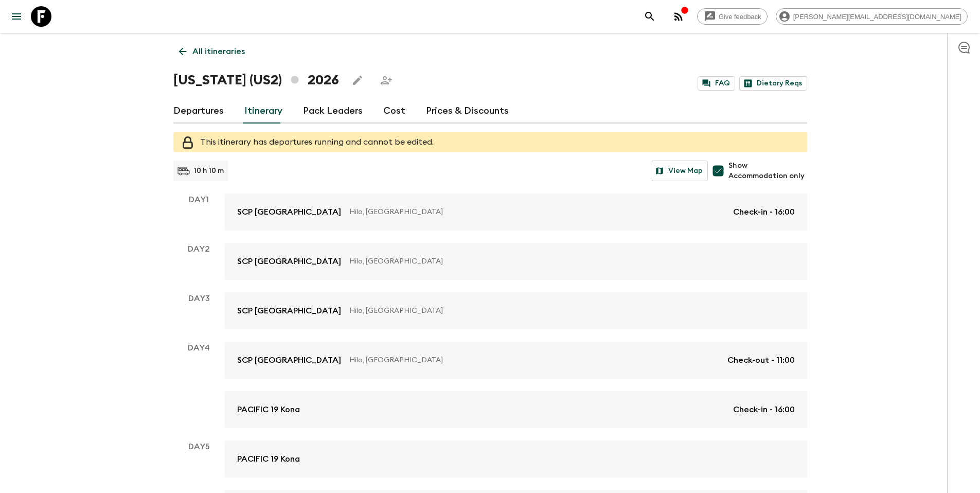 The height and width of the screenshot is (493, 980). I want to click on span: This itinerary has departures running and cannot be edited., so click(317, 142).